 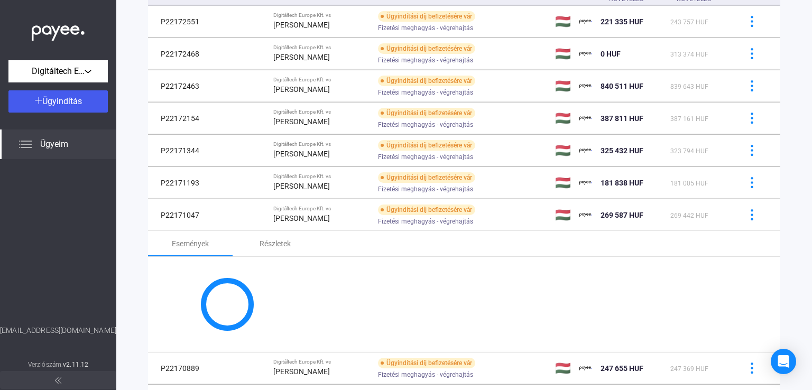 What do you see at coordinates (58, 102) in the screenshot?
I see `button: Ügyindítás` at bounding box center [58, 102].